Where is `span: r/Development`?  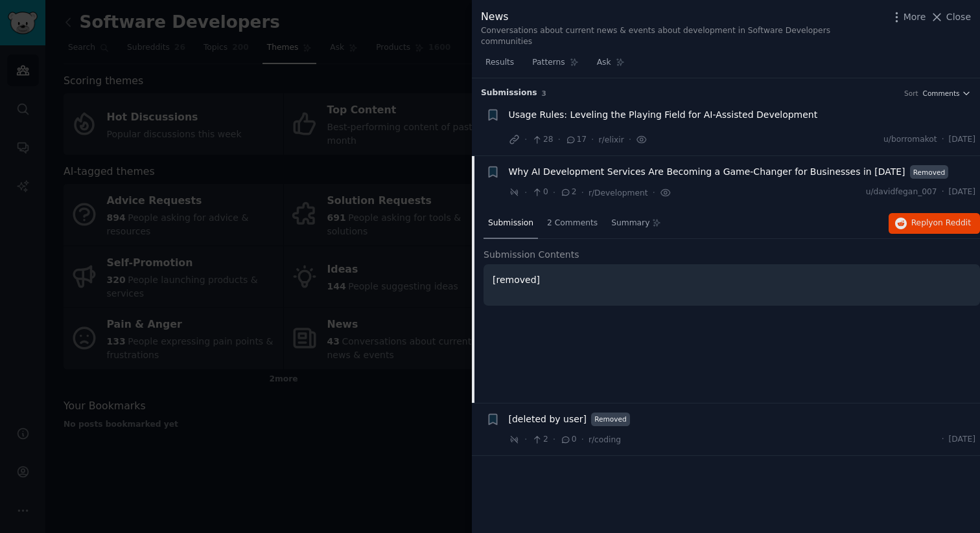 span: r/Development is located at coordinates (618, 193).